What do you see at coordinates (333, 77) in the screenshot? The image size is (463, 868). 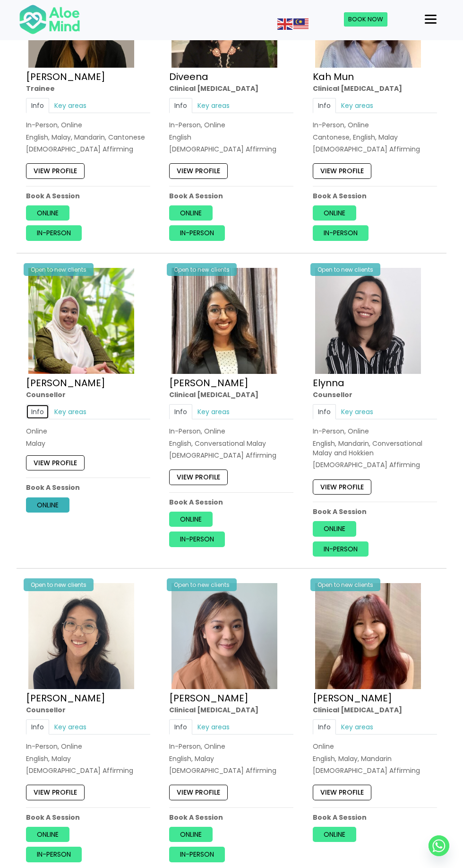 I see `a: Kah Mun` at bounding box center [333, 77].